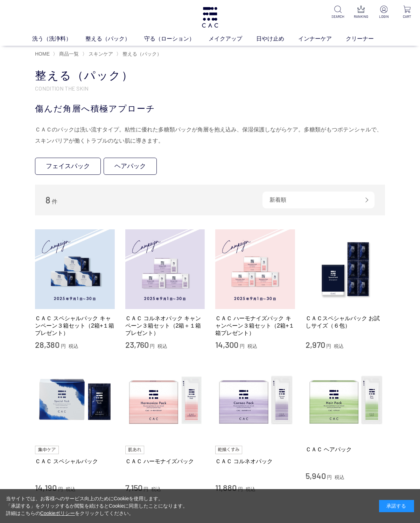 This screenshot has width=420, height=523. What do you see at coordinates (384, 17) in the screenshot?
I see `p: LOGIN` at bounding box center [384, 17].